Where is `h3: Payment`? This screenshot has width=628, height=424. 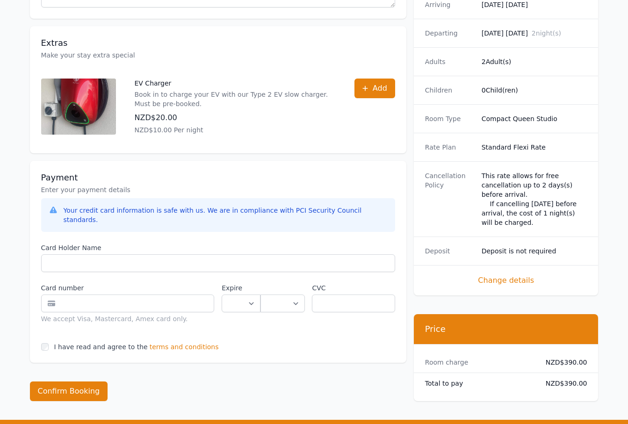
h3: Payment is located at coordinates (218, 178).